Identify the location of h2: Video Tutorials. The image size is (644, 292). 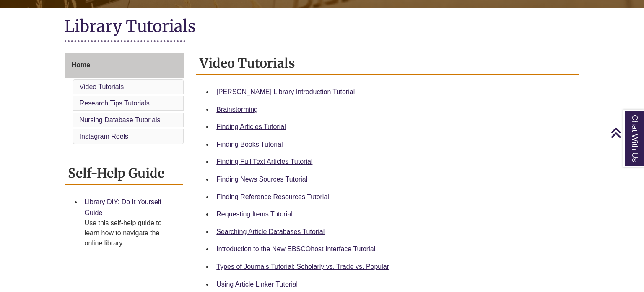
(388, 63).